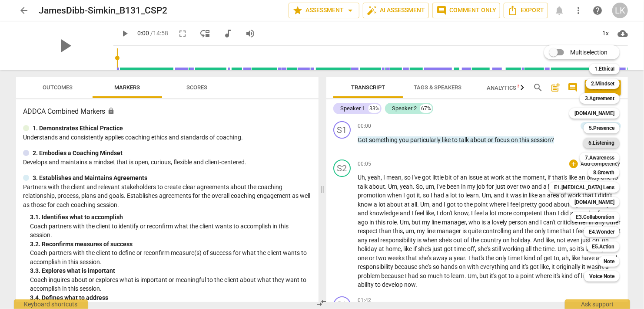  Describe the element at coordinates (604, 68) in the screenshot. I see `b: 1.Ethical` at that location.